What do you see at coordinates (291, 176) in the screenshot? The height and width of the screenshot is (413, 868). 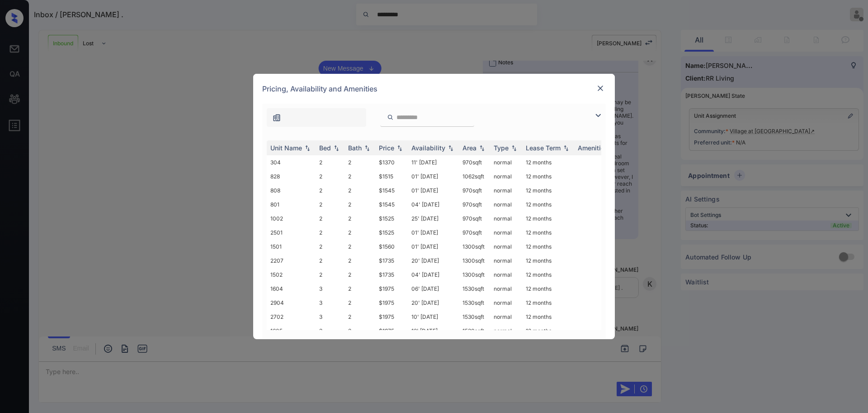 I see `td: 828` at bounding box center [291, 176].